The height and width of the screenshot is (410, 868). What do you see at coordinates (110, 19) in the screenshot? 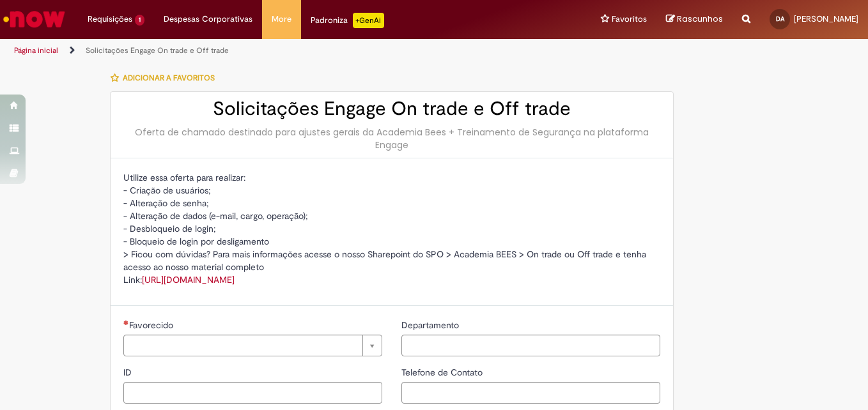
I see `span: Requisições` at bounding box center [110, 19].